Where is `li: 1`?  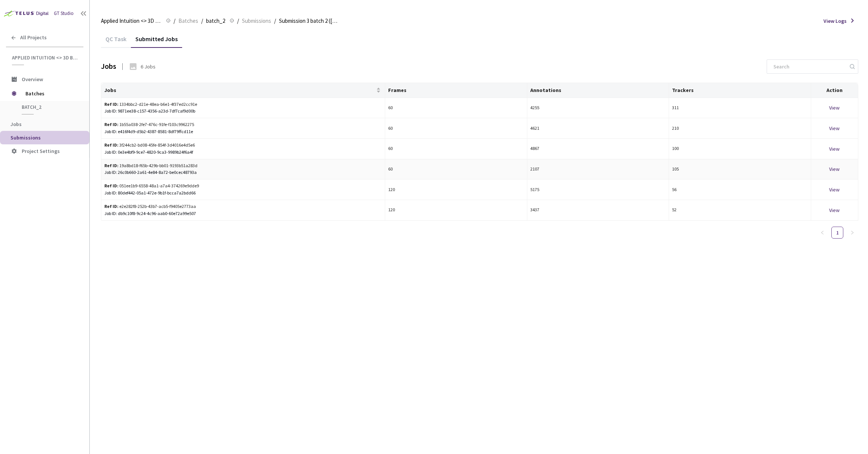
li: 1 is located at coordinates (837, 232).